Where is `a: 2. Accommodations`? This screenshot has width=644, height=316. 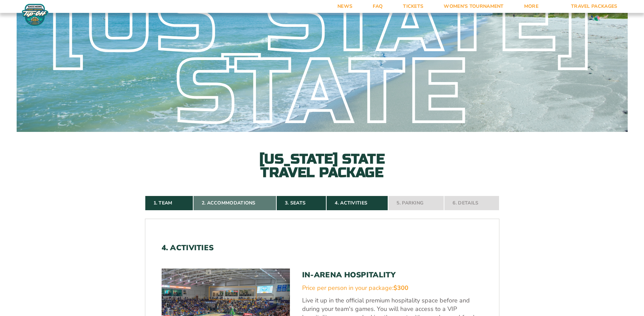 a: 2. Accommodations is located at coordinates (235, 203).